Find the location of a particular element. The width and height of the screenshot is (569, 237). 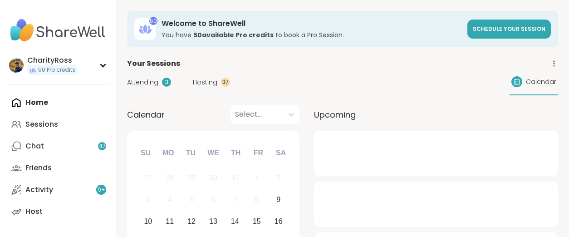

span: Upcoming is located at coordinates (335, 114).